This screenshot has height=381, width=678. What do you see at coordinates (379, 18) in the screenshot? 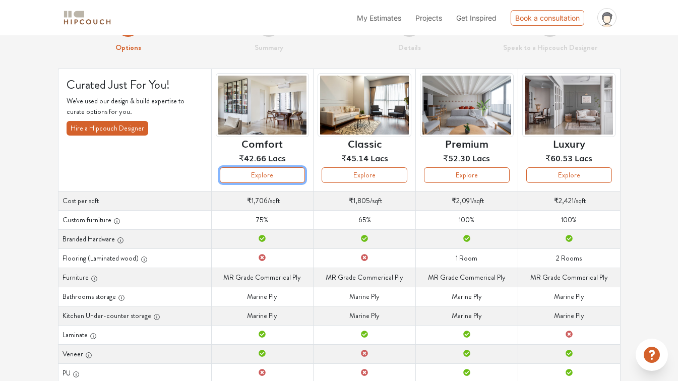
I see `span: My Estimates` at bounding box center [379, 18].